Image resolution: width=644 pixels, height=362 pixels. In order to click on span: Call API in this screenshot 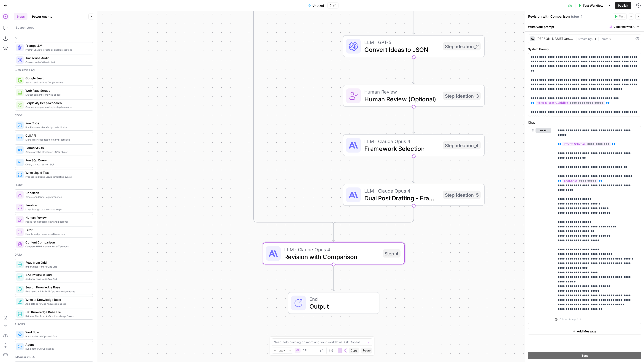, I will do `click(58, 136)`.